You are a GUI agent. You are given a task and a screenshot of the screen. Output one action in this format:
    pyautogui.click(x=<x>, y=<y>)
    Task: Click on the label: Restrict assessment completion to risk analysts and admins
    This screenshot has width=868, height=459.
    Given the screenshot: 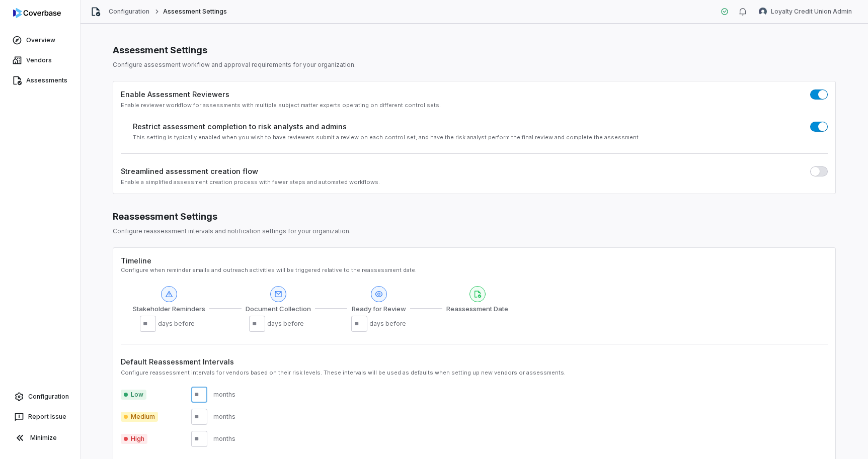 What is the action you would take?
    pyautogui.click(x=240, y=126)
    